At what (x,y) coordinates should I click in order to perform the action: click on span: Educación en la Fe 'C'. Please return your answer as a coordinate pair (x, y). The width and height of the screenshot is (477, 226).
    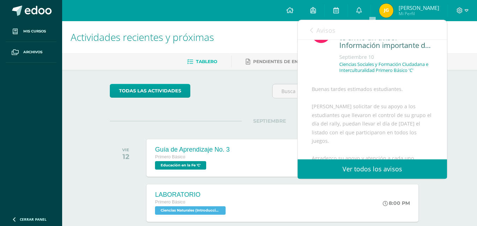
    Looking at the image, I should click on (181, 166).